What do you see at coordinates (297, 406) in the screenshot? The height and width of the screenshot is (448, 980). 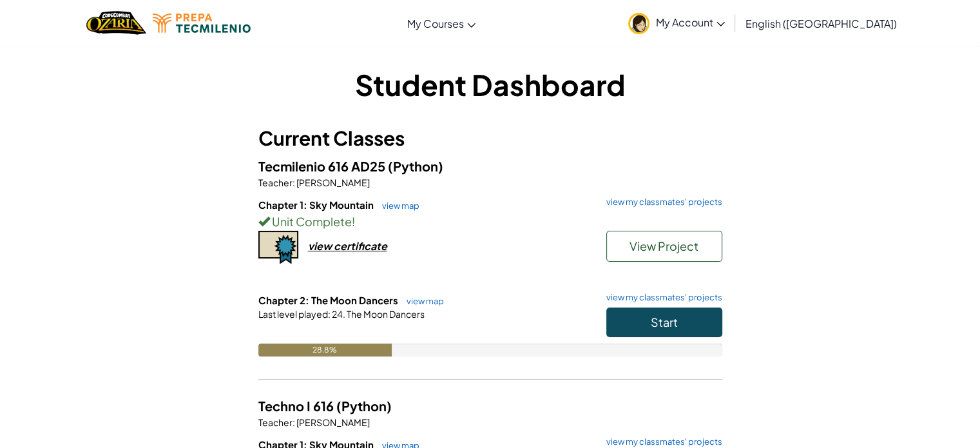 I see `span: Techno I 616` at bounding box center [297, 406].